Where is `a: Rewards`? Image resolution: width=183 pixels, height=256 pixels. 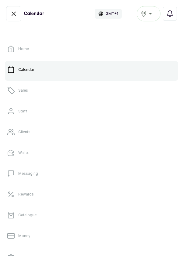
a: Rewards is located at coordinates (92, 194).